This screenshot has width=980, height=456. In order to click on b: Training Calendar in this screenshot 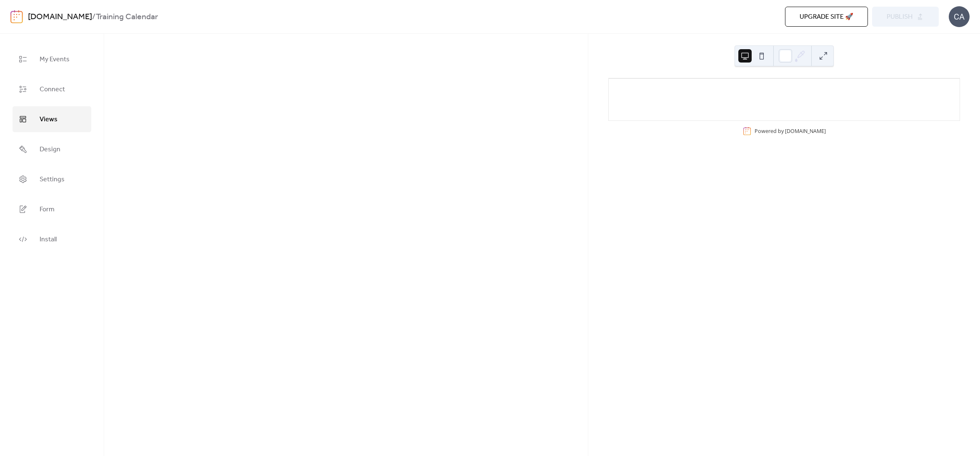, I will do `click(127, 17)`.